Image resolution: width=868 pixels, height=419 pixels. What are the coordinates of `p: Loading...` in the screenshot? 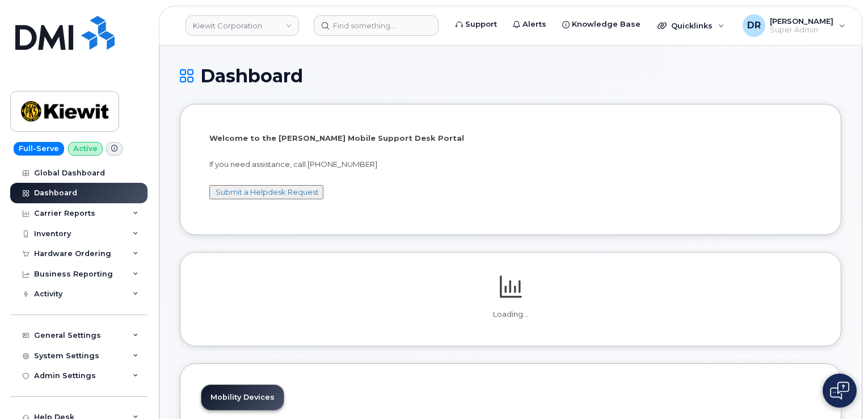 It's located at (510, 314).